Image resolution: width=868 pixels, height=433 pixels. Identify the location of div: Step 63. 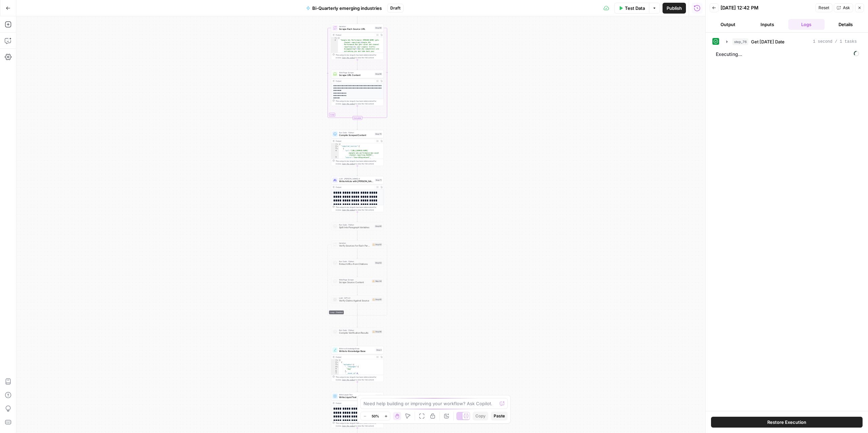
(378, 263).